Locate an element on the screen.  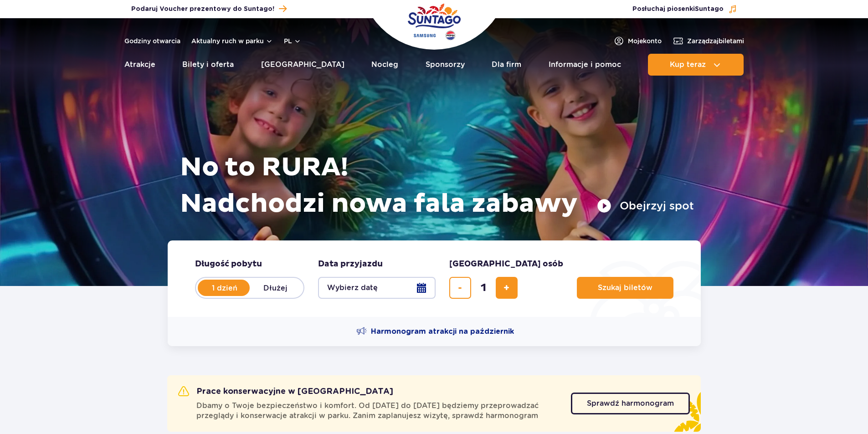
button: Kup teraz is located at coordinates (695, 64).